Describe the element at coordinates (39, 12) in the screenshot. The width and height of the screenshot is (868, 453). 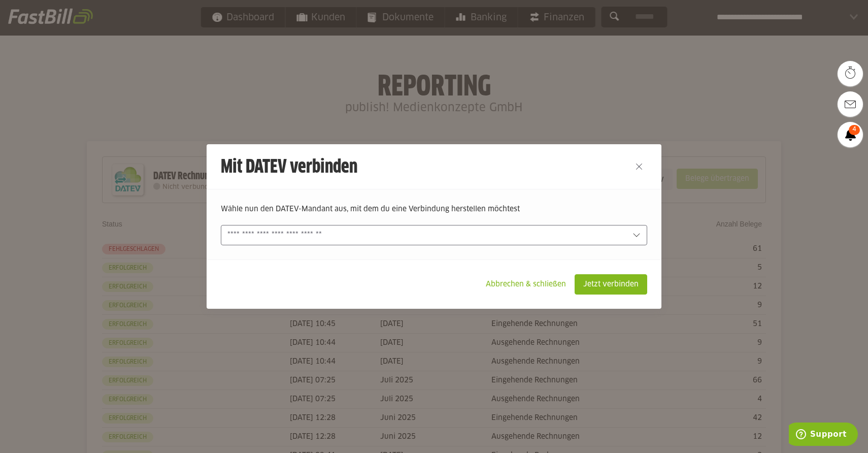
I see `span: Support` at that location.